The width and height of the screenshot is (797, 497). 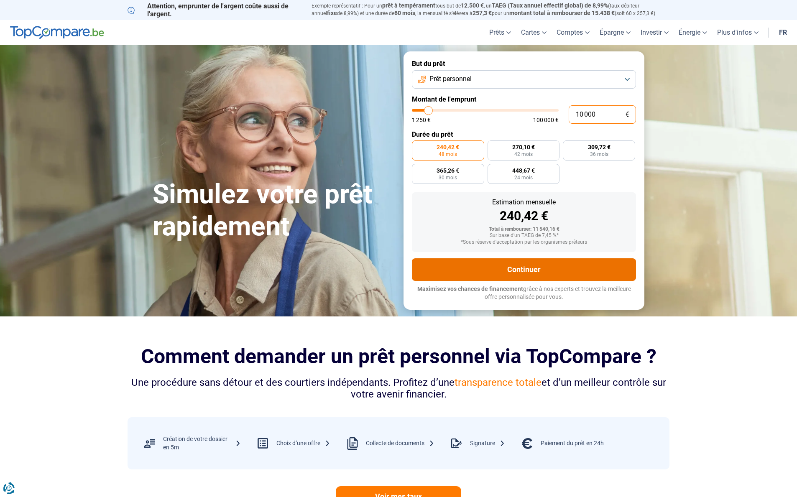 I want to click on a: Énergie, so click(x=693, y=32).